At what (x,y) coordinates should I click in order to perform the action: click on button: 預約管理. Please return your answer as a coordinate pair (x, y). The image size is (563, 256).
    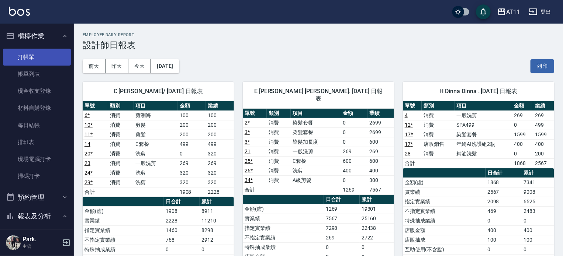
    Looking at the image, I should click on (37, 198).